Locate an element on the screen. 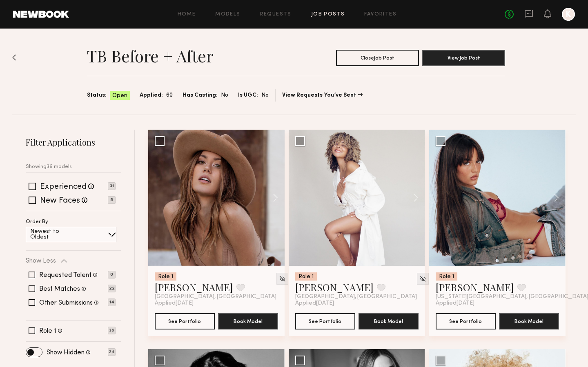 This screenshot has width=588, height=367. button: View Job Post is located at coordinates (463, 58).